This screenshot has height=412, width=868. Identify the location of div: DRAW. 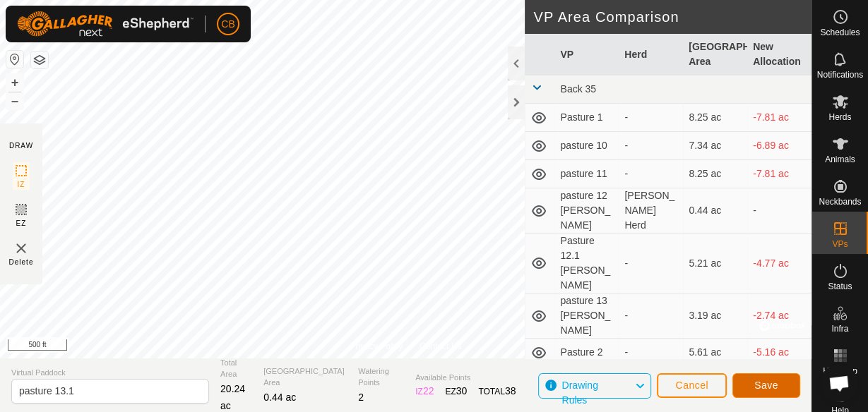
(21, 146).